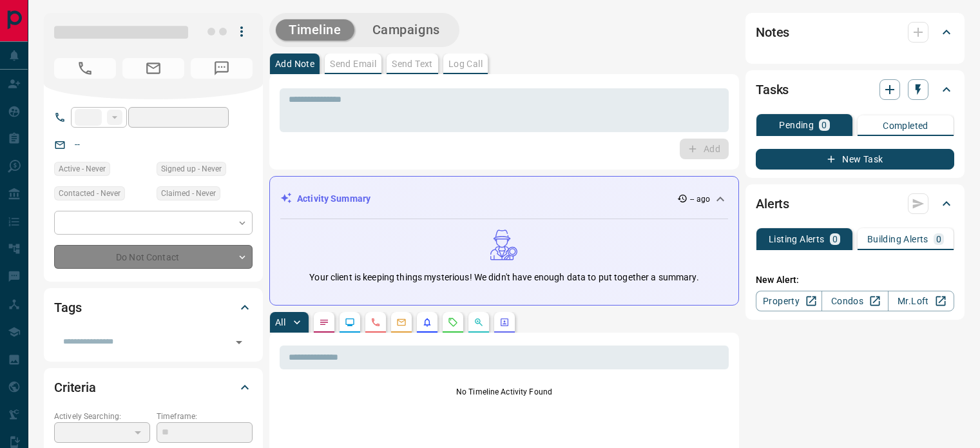 The width and height of the screenshot is (980, 448). I want to click on div: Activity Summary-- ago, so click(504, 198).